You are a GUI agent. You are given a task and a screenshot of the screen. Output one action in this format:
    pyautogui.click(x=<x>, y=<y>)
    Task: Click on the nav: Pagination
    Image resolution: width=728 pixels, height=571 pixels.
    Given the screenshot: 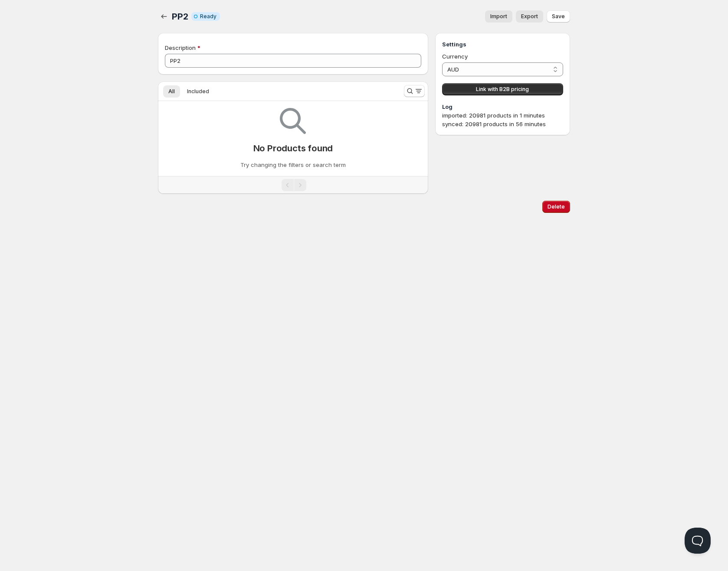 What is the action you would take?
    pyautogui.click(x=293, y=185)
    